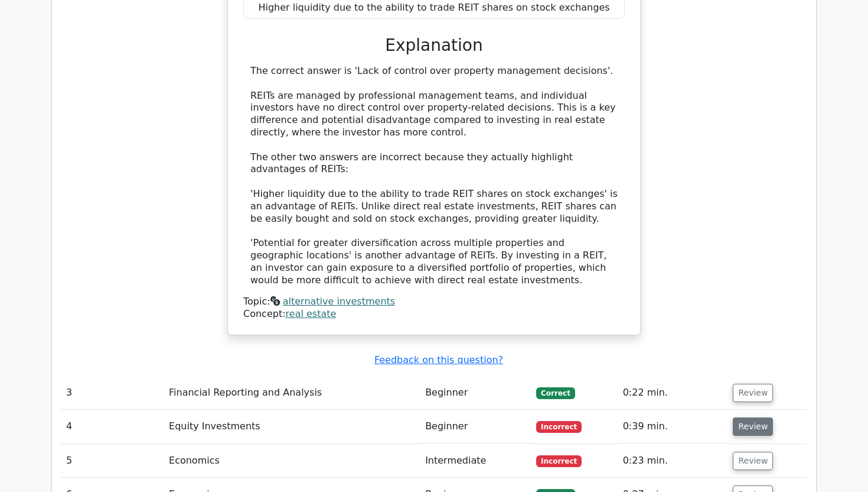 The height and width of the screenshot is (492, 868). Describe the element at coordinates (113, 461) in the screenshot. I see `td: 5` at that location.